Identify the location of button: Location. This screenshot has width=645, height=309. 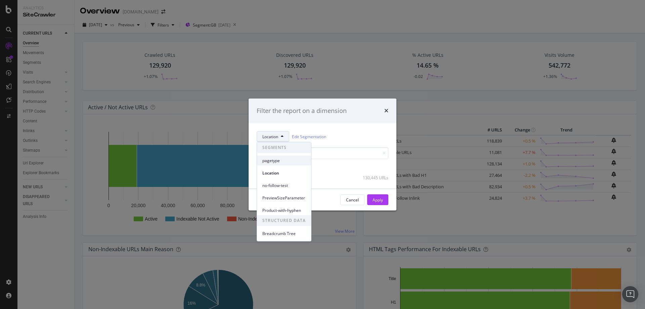
(273, 136).